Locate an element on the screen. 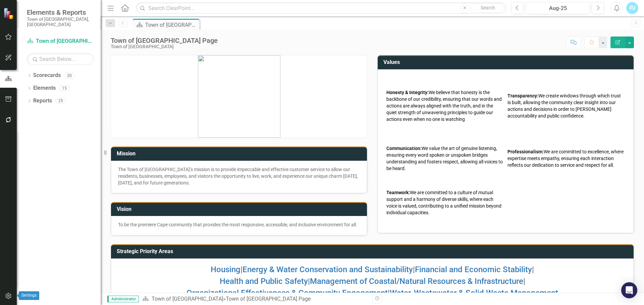 This screenshot has width=644, height=305. input: Search Below... is located at coordinates (60, 59).